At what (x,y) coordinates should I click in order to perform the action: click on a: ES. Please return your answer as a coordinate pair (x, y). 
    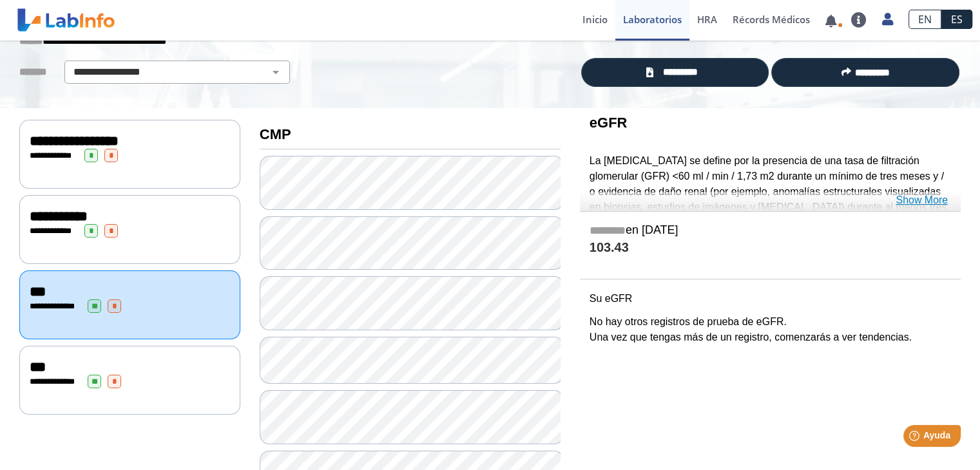
    Looking at the image, I should click on (956, 19).